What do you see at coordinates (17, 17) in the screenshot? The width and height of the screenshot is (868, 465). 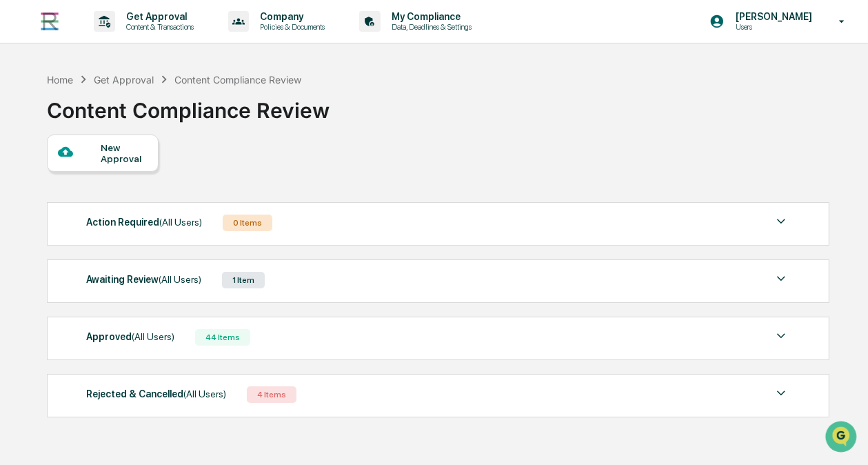 I see `img: f2157a4c-a0d3-4daa-907e-bb6f0de503a5-1751232295721` at bounding box center [17, 17].